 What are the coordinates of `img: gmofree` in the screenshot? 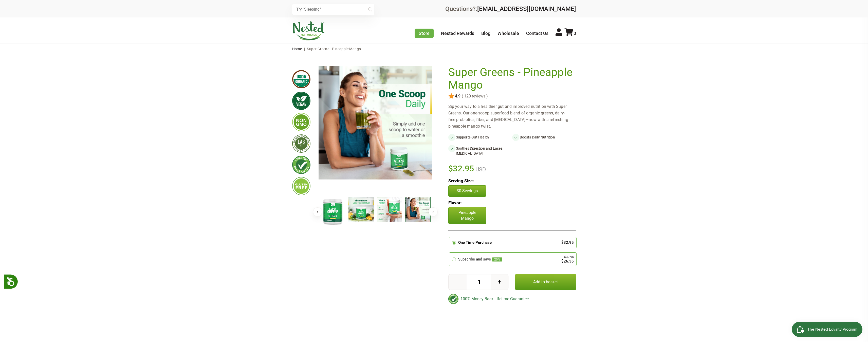 It's located at (301, 122).